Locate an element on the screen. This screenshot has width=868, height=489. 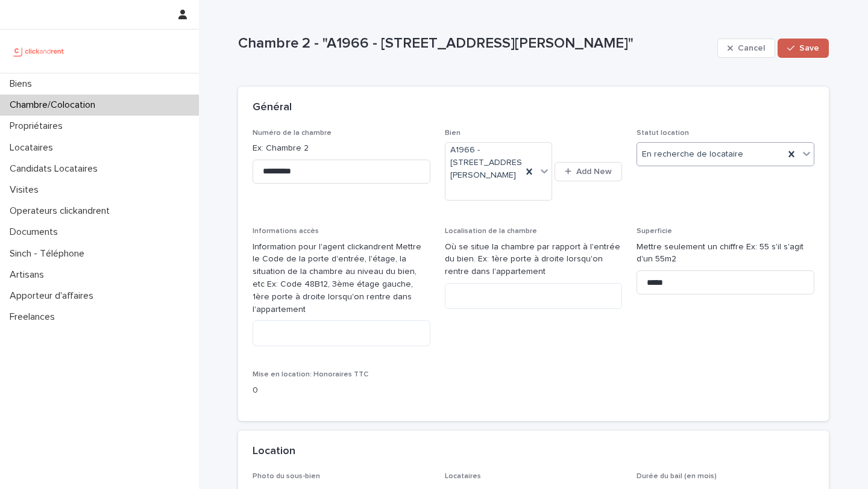
span: Locataires is located at coordinates (463, 476).